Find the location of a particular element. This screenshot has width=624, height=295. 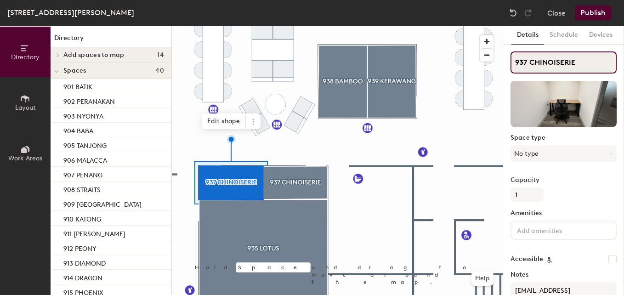

p: 905 TANJONG is located at coordinates (85, 144).